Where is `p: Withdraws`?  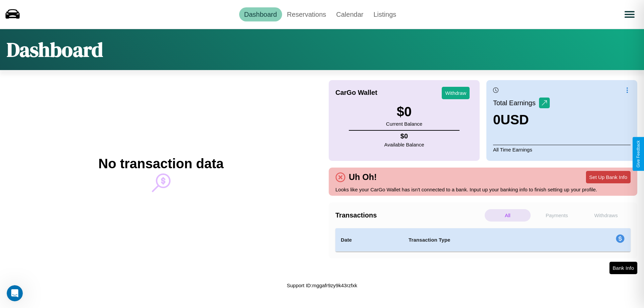 p: Withdraws is located at coordinates (606, 215).